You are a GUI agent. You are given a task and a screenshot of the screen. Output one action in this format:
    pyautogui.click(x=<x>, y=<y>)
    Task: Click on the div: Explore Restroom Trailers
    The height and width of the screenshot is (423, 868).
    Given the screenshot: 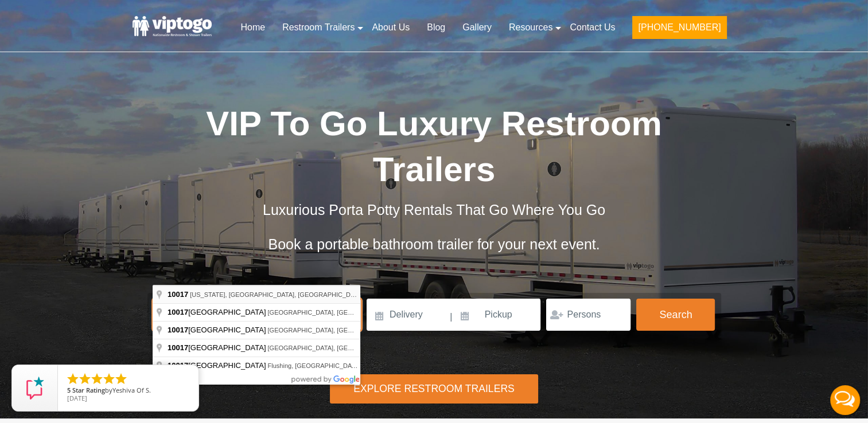 What is the action you would take?
    pyautogui.click(x=434, y=389)
    